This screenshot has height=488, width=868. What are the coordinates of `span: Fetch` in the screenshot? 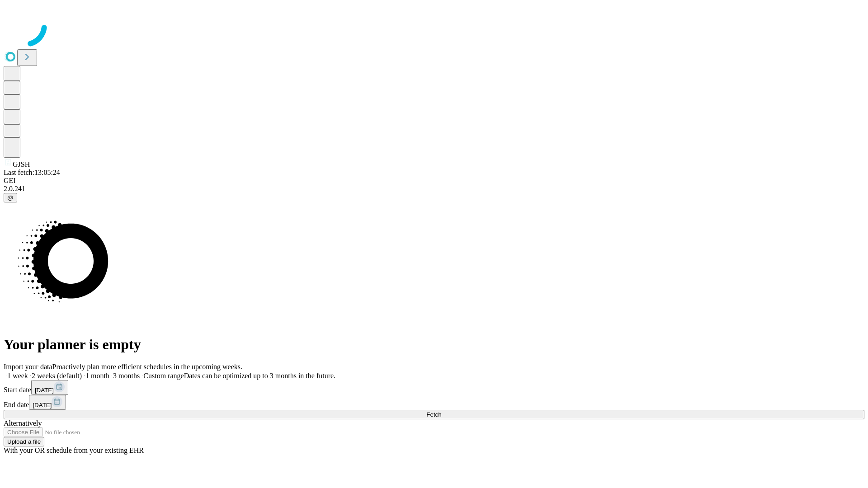 It's located at (433, 414).